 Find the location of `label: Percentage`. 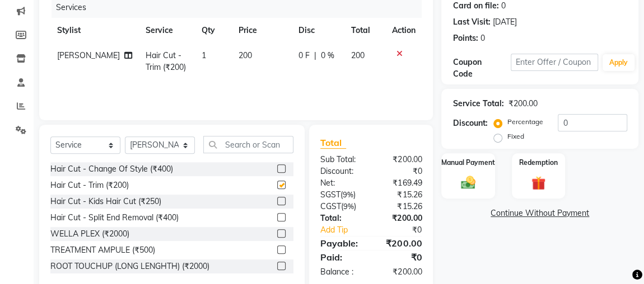

label: Percentage is located at coordinates (525, 122).